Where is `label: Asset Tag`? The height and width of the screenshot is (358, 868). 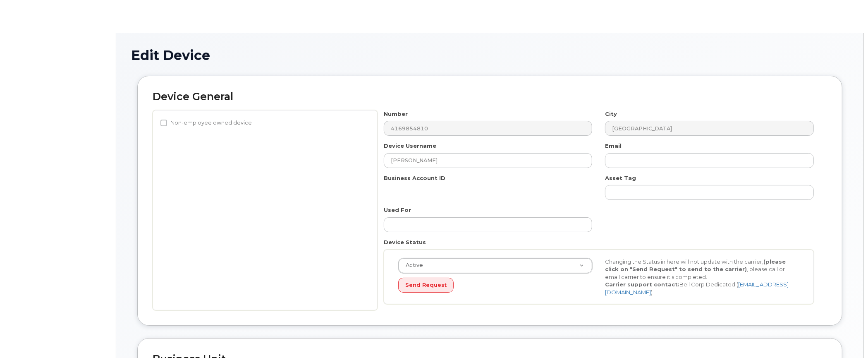 label: Asset Tag is located at coordinates (621, 178).